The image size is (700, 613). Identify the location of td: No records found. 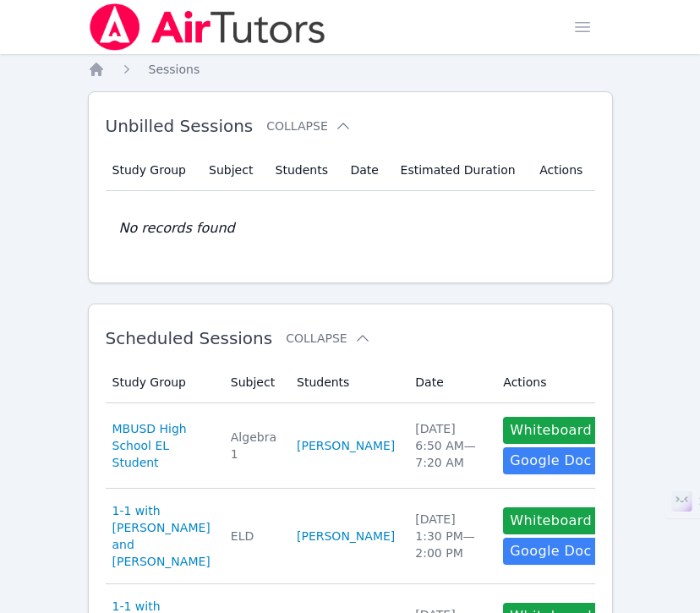
(350, 228).